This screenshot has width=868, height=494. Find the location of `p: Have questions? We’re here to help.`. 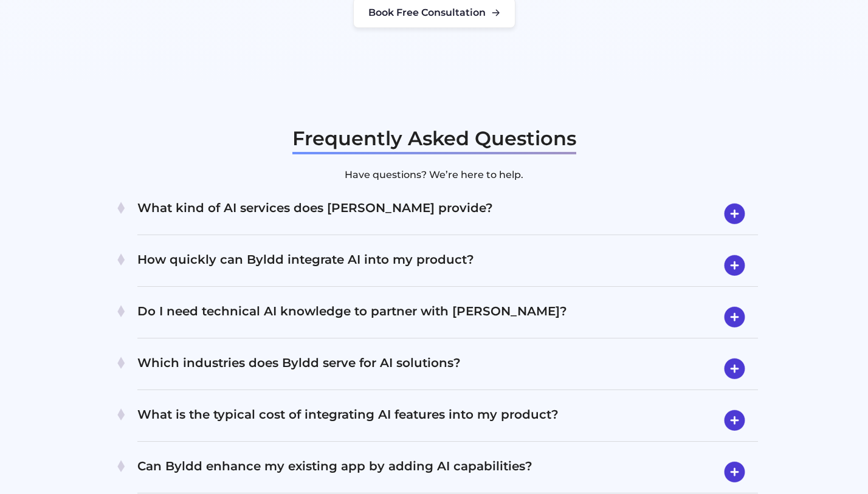

p: Have questions? We’re here to help. is located at coordinates (434, 175).